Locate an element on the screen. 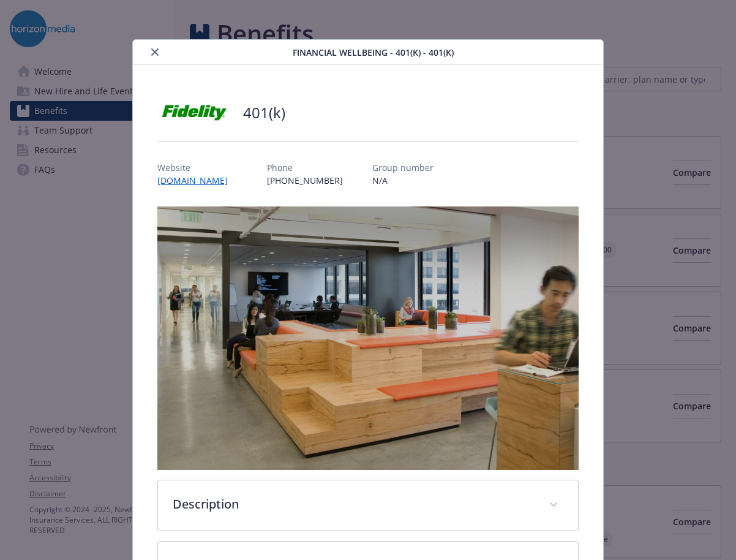 The image size is (736, 560). h2: 401(k) is located at coordinates (264, 112).